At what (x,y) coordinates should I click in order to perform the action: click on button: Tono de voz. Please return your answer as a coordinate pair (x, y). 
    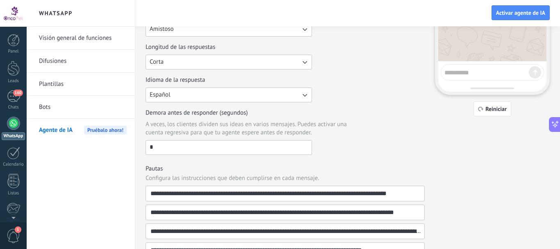
    Looking at the image, I should click on (229, 29).